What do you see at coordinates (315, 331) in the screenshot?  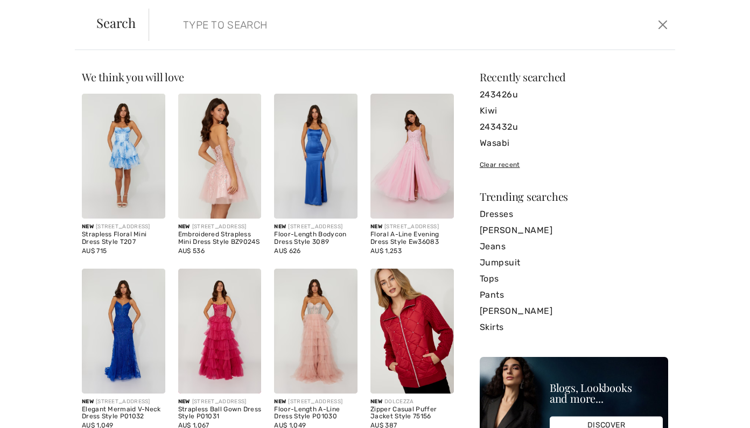 I see `img: Floor-Length A-Line Dress Style P01030. Pink` at bounding box center [315, 331].